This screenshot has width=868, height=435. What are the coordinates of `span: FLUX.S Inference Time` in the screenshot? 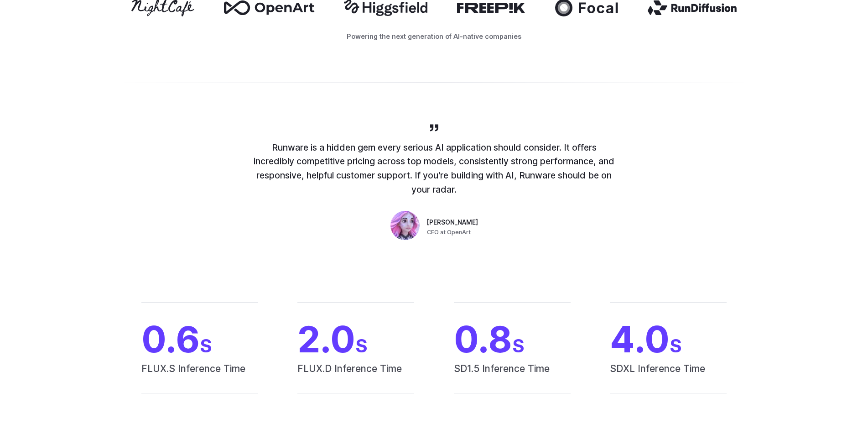 It's located at (200, 377).